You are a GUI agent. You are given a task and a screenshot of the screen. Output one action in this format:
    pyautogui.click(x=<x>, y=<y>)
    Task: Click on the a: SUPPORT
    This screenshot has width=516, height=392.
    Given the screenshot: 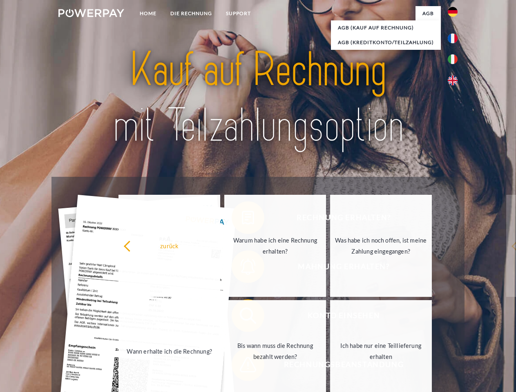 What is the action you would take?
    pyautogui.click(x=238, y=13)
    